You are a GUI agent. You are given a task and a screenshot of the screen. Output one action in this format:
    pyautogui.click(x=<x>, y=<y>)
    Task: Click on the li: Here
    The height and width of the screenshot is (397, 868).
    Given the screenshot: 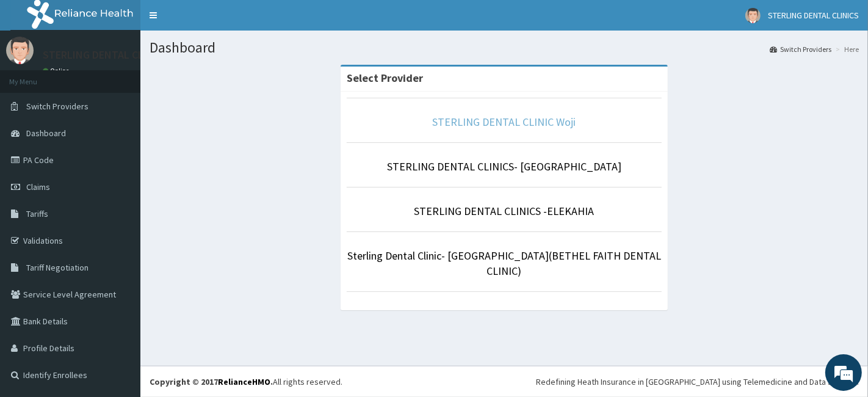 What is the action you would take?
    pyautogui.click(x=846, y=49)
    